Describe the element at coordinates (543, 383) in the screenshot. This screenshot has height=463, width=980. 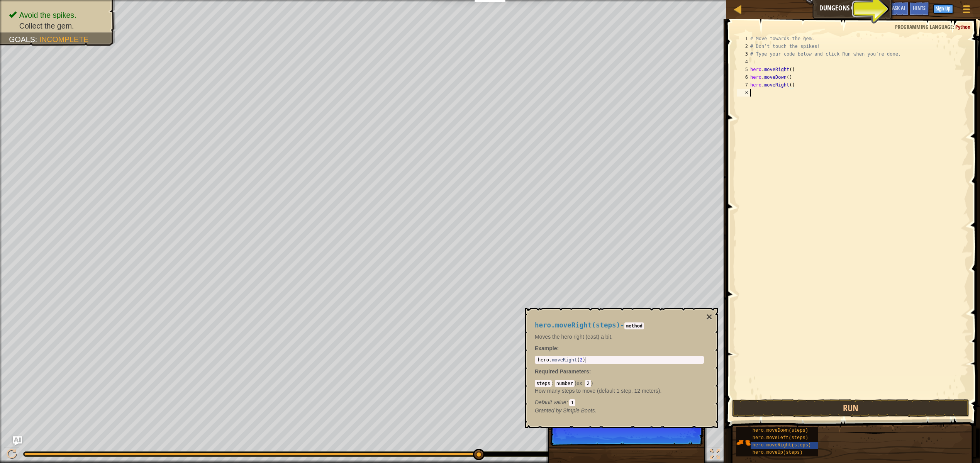
I see `code: steps` at that location.